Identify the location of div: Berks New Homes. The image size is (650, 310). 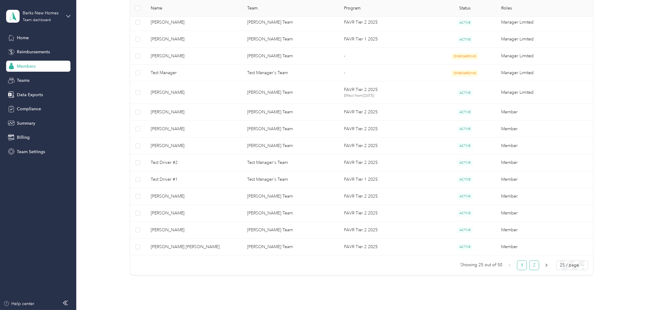
(42, 13).